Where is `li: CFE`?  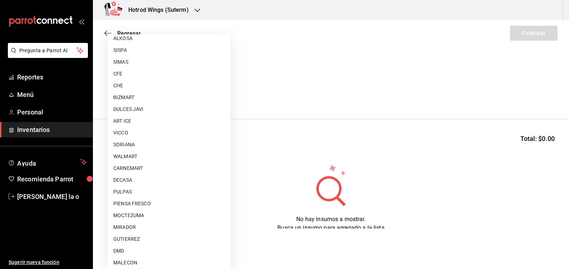 li: CFE is located at coordinates (169, 74).